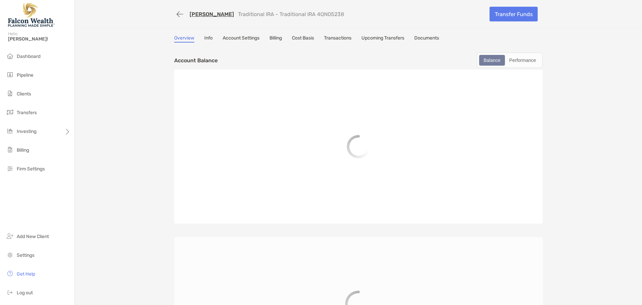  What do you see at coordinates (10, 75) in the screenshot?
I see `img: pipeline icon` at bounding box center [10, 75].